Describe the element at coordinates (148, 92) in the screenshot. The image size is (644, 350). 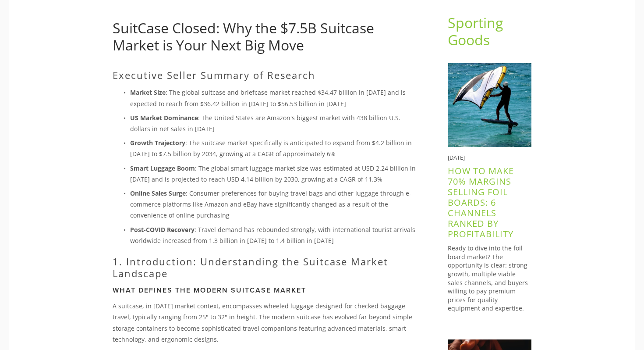
I see `strong: Market Size` at that location.